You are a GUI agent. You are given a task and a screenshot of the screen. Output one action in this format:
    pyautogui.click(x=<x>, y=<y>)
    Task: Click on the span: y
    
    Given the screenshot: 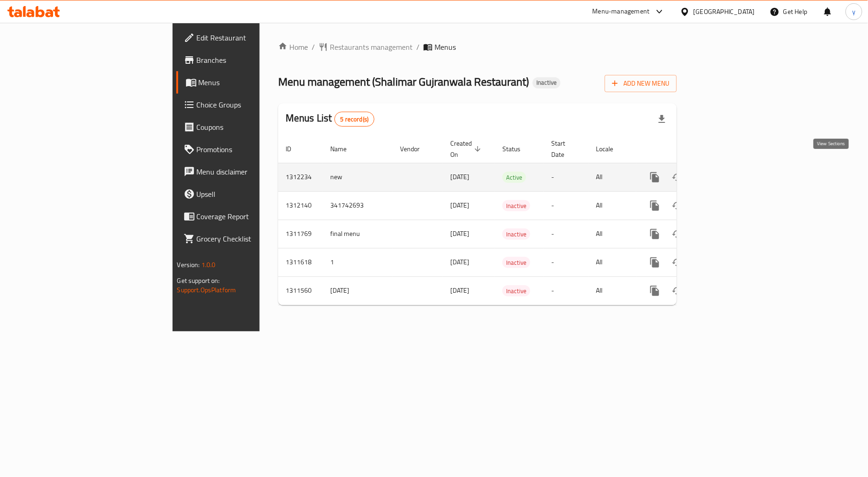 What is the action you would take?
    pyautogui.click(x=853, y=12)
    